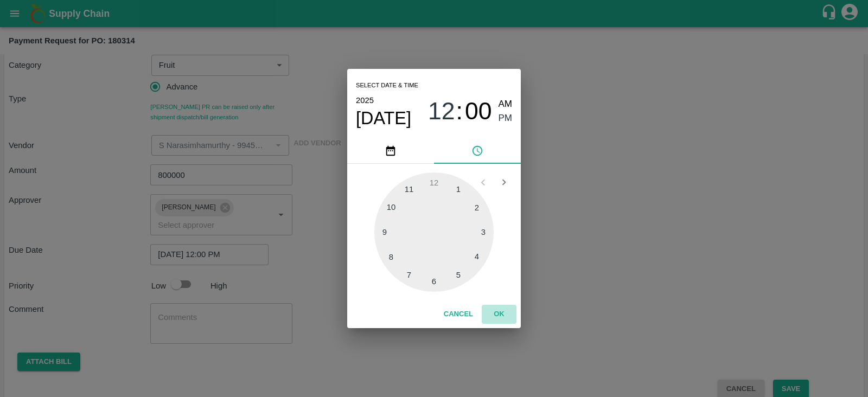  I want to click on button: pick time, so click(477, 151).